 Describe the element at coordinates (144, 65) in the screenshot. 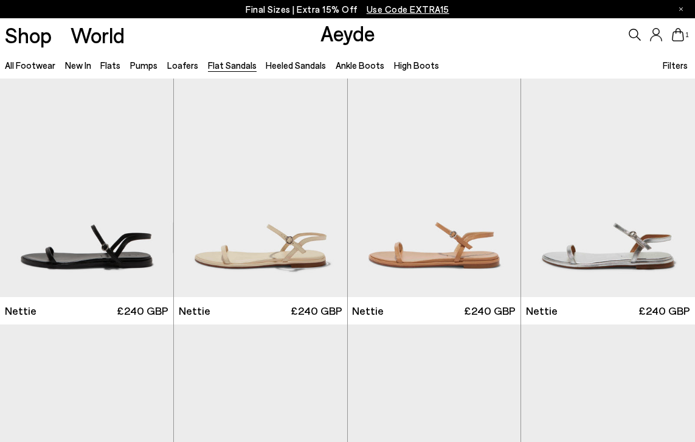

I see `a: Pumps` at that location.